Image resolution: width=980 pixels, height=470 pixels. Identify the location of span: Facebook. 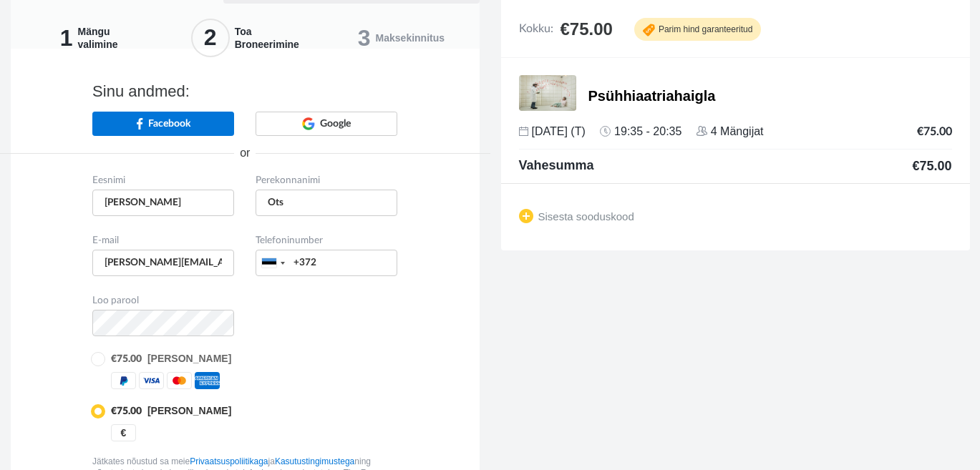
(169, 124).